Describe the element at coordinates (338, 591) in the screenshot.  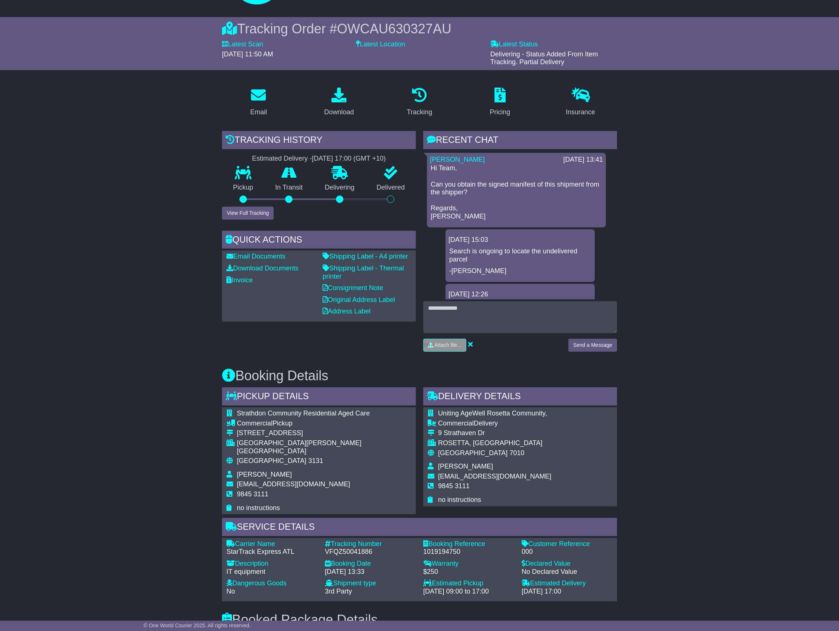
I see `span: 3rd Party` at that location.